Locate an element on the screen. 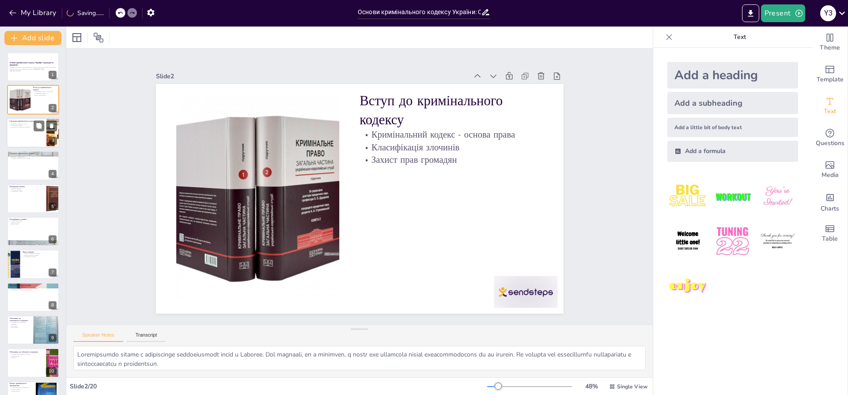 Image resolution: width=848 pixels, height=395 pixels. p: Досудове слідство is located at coordinates (21, 389).